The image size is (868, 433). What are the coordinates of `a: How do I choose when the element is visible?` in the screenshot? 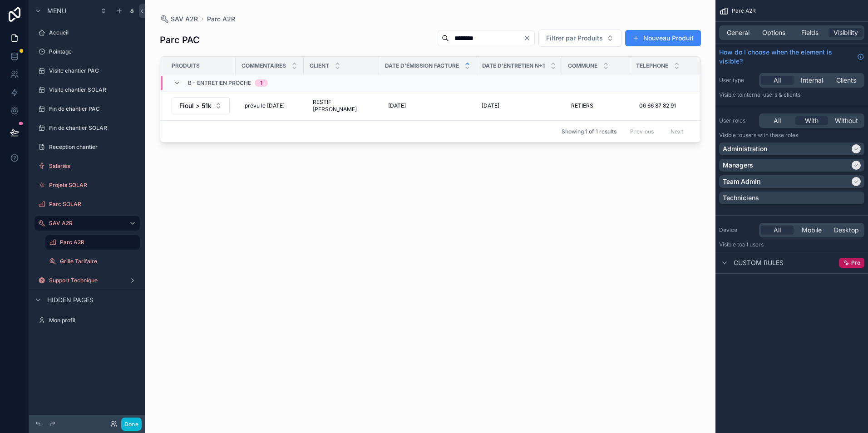 It's located at (792, 57).